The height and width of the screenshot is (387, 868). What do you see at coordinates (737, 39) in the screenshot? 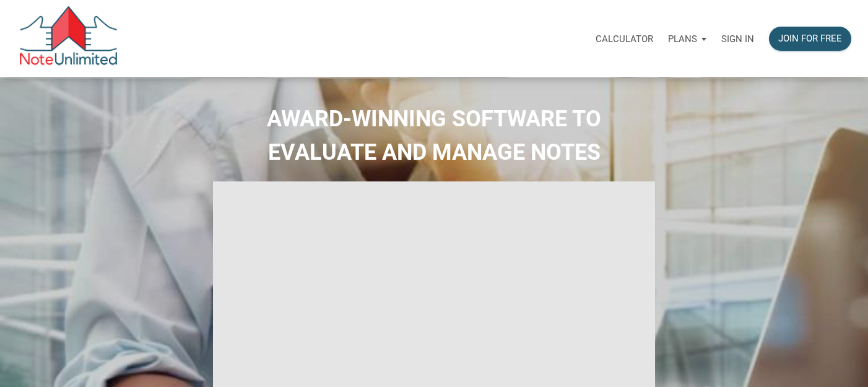
I see `p: Sign in` at bounding box center [737, 39].